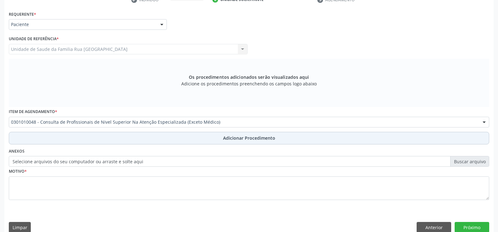 Image resolution: width=498 pixels, height=232 pixels. Describe the element at coordinates (33, 112) in the screenshot. I see `label: Item de agendamento` at that location.